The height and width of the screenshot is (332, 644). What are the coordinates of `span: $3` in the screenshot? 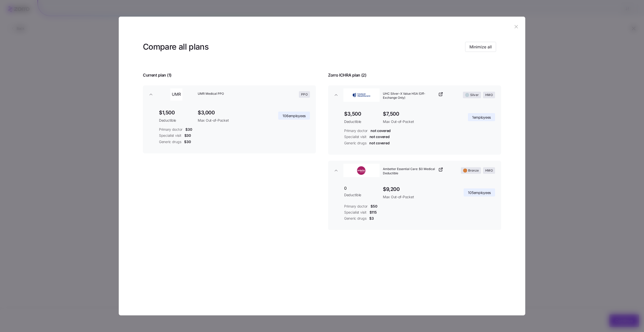 It's located at (371, 219).